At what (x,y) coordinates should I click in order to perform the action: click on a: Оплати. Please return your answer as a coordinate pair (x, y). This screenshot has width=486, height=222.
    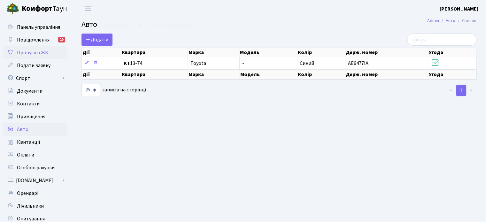
    Looking at the image, I should click on (35, 155).